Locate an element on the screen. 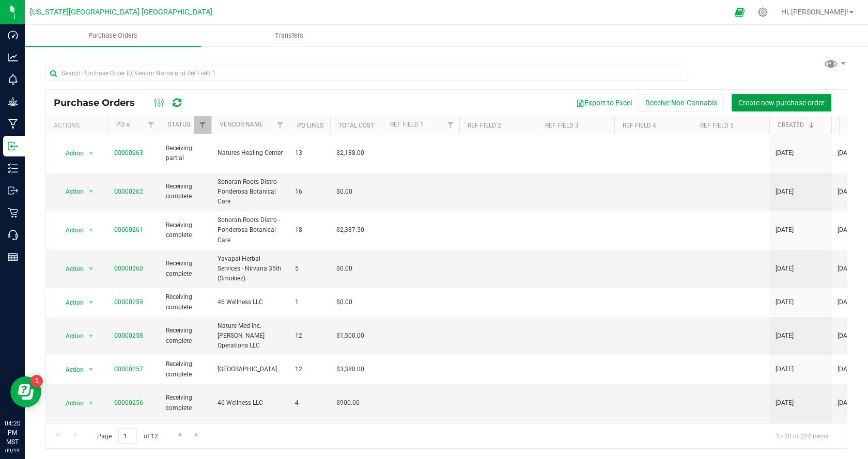 The height and width of the screenshot is (459, 868). span: Yavapai Herbal Services - Nirvana 35th (Smokiez) is located at coordinates (250, 269).